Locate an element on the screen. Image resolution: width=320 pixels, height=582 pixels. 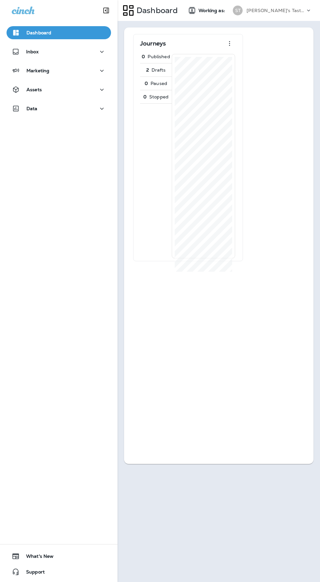
button: Data is located at coordinates (59, 109).